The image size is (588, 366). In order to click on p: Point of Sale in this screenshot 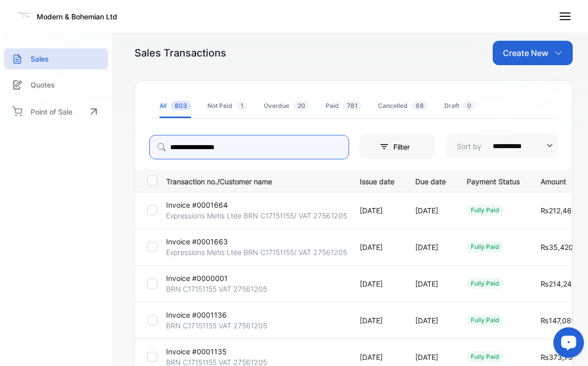, I will do `click(52, 112)`.